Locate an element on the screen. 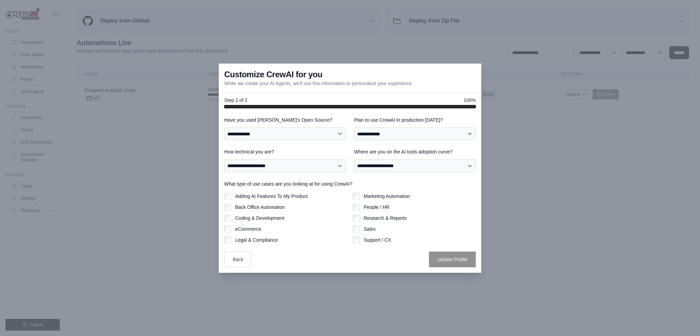  button: Back is located at coordinates (238, 260).